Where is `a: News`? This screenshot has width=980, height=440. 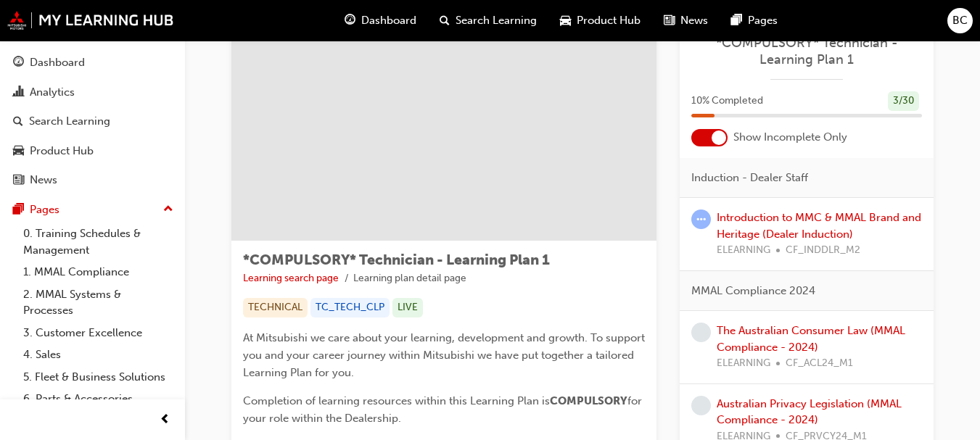 a: News is located at coordinates (92, 180).